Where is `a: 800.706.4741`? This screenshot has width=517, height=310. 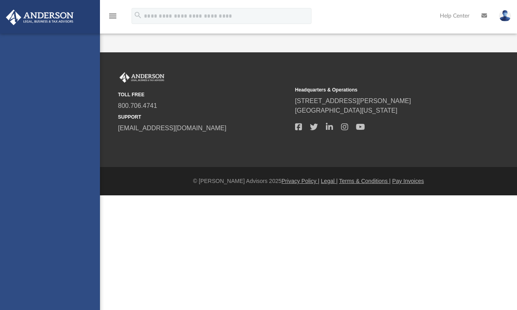 a: 800.706.4741 is located at coordinates (137, 106).